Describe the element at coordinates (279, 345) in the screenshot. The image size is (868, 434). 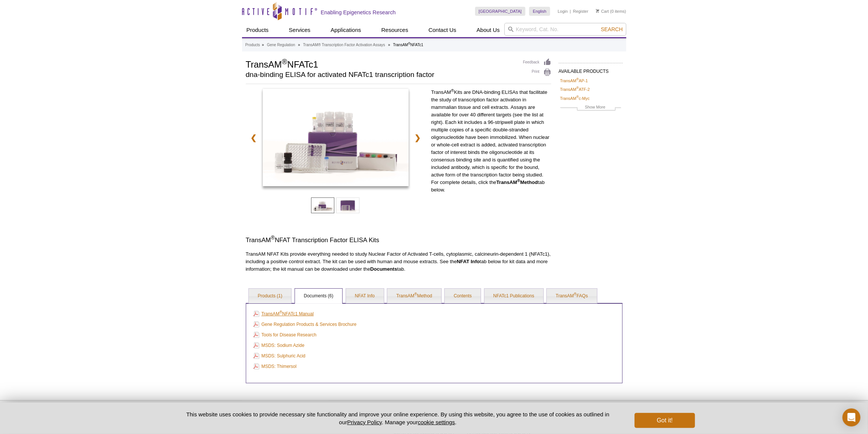
I see `a: MSDS: Sodium Azide` at that location.